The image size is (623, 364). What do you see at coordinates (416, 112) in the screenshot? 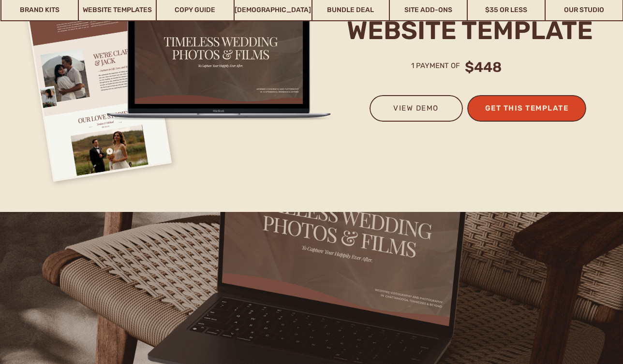
I see `h3: view demo` at bounding box center [416, 112].